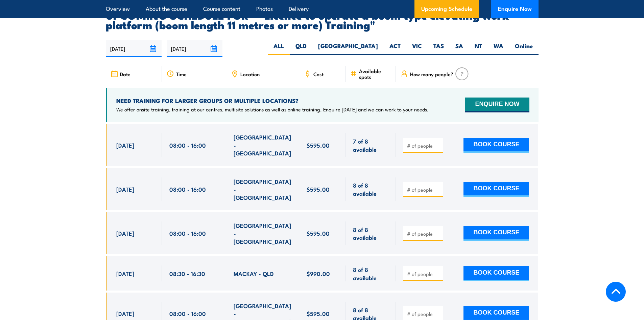 The image size is (644, 320). Describe the element at coordinates (498, 48) in the screenshot. I see `label: WA` at that location.